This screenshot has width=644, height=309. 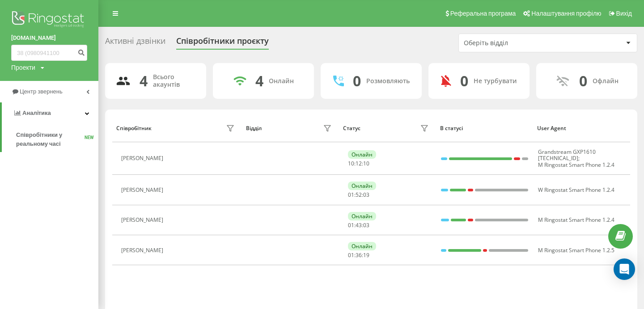 I want to click on span: 52, so click(x=359, y=195).